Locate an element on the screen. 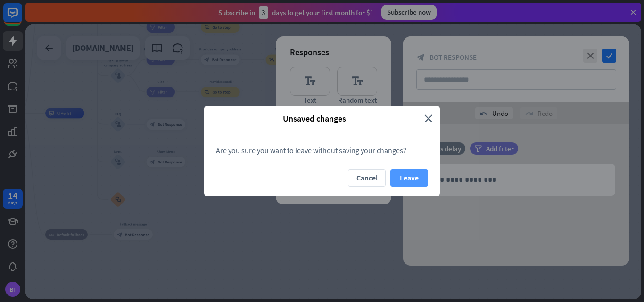 The width and height of the screenshot is (644, 302). span: Are you sure you want to leave without saving your changes? is located at coordinates (311, 150).